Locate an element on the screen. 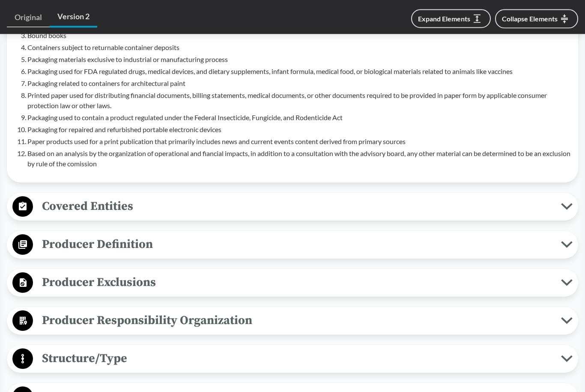  button: Producer Responsibility Organization is located at coordinates (292, 321).